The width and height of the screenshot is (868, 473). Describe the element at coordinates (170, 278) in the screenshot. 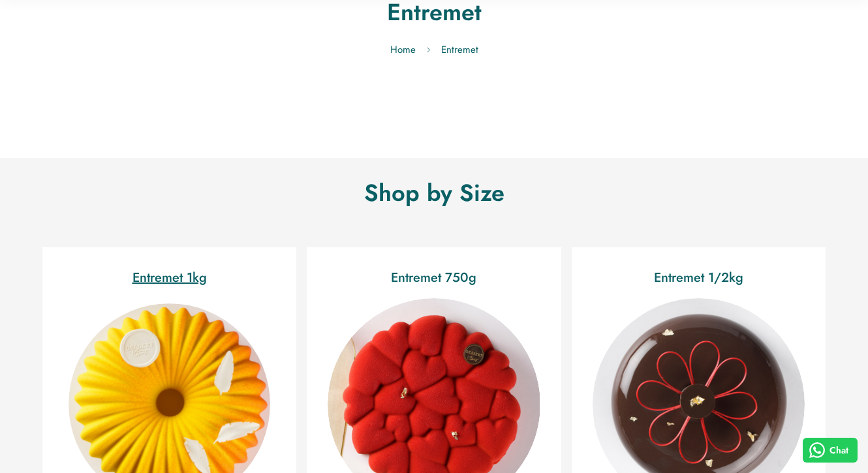

I see `a: Entremet 1kg` at that location.